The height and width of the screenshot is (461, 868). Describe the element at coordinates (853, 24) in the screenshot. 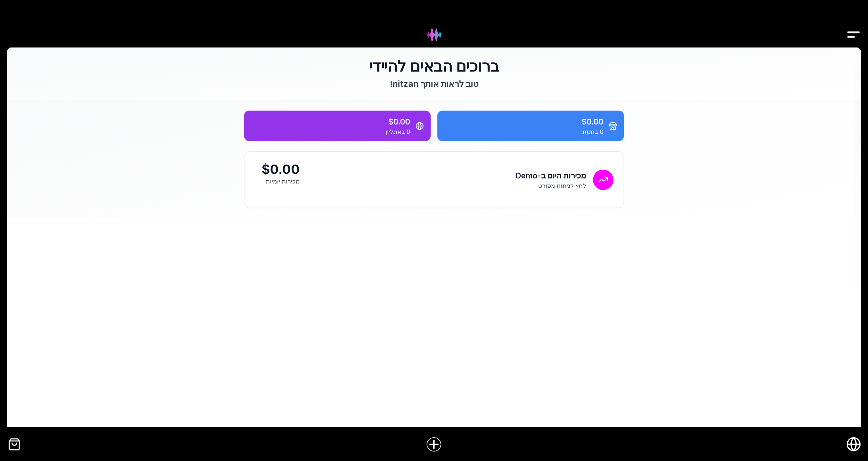

I see `button: Drawer` at that location.